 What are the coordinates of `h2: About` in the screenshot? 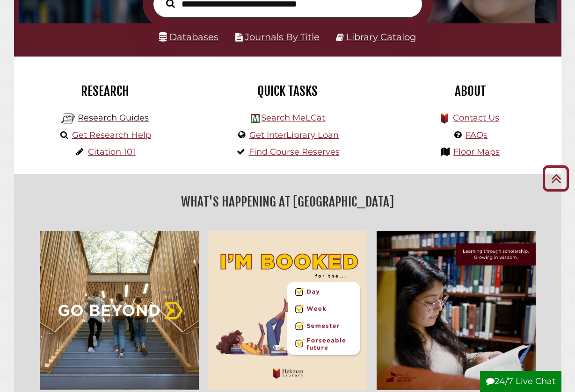 It's located at (470, 91).